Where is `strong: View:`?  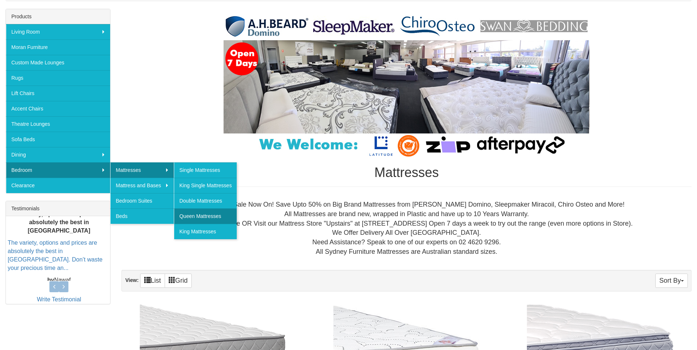
strong: View: is located at coordinates (132, 280).